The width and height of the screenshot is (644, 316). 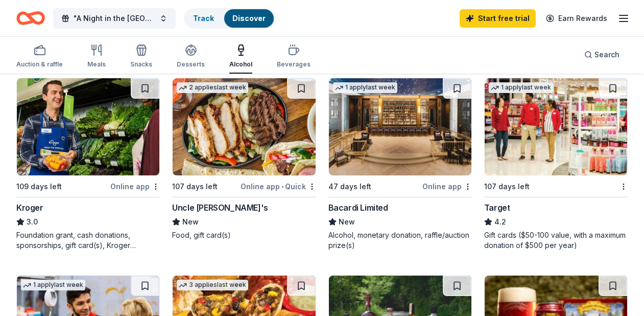 I want to click on img: Image for Kroger, so click(x=88, y=127).